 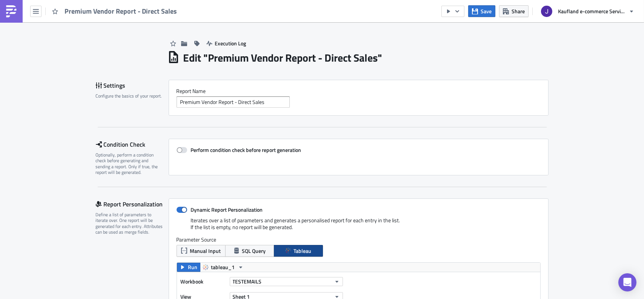 What do you see at coordinates (226, 43) in the screenshot?
I see `button: Execution Log` at bounding box center [226, 43].